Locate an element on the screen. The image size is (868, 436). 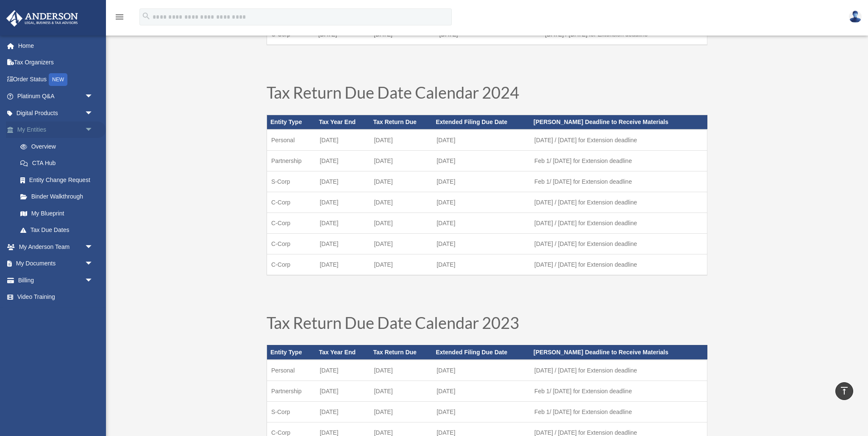
a: Tax Due Dates is located at coordinates (57, 231).